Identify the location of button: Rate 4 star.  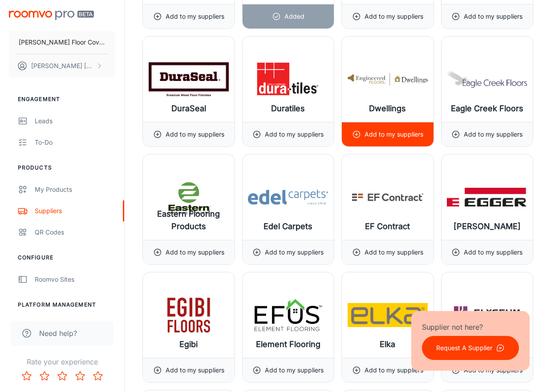
(80, 376).